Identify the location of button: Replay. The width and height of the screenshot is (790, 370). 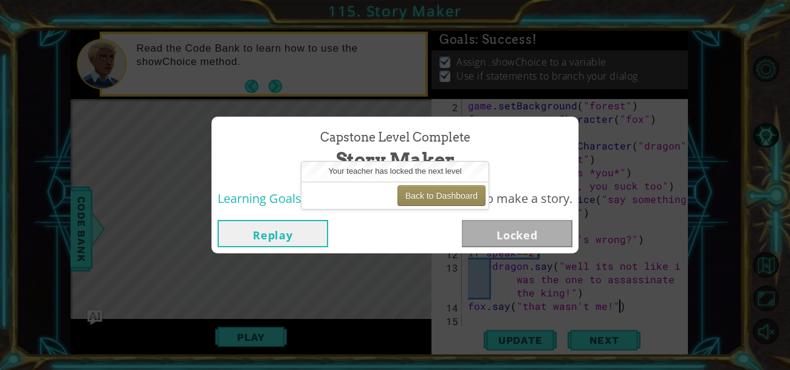
(273, 233).